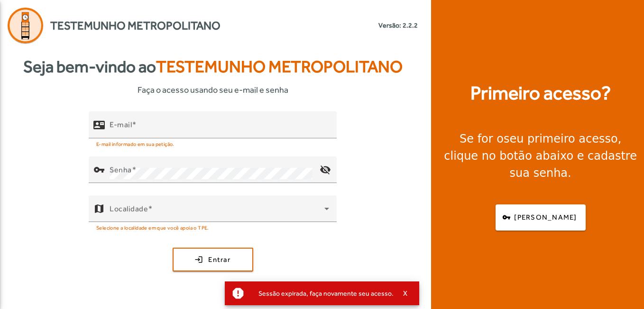 Image resolution: width=644 pixels, height=309 pixels. What do you see at coordinates (99, 169) in the screenshot?
I see `mat-icon: vpn_key` at bounding box center [99, 169].